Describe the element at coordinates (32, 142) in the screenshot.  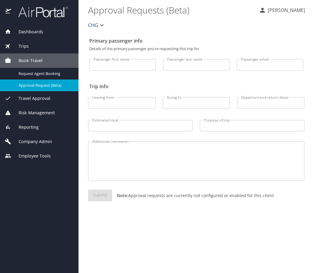
I see `span: Company Admin` at that location.